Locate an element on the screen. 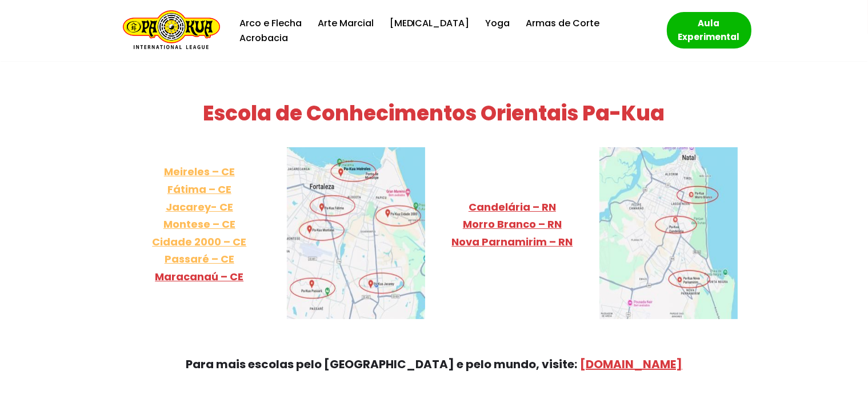 This screenshot has width=868, height=419. a: Meireles – CEFátima – CEJacarey- CEMontese – CECidade 2000 – CEPassaré – CE is located at coordinates (199, 215).